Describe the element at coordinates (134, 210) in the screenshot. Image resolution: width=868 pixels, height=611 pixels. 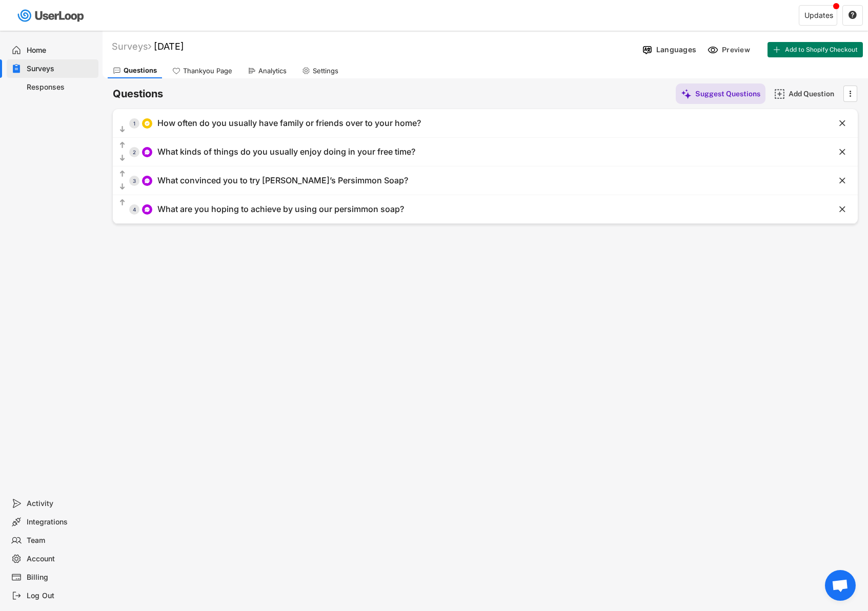
I see `div: 4` at that location.